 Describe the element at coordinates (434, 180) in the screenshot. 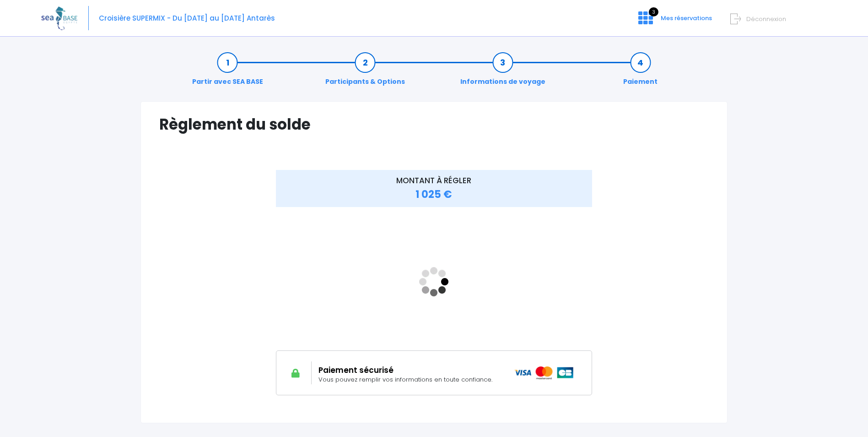

I see `span: MONTANT À RÉGLER` at that location.